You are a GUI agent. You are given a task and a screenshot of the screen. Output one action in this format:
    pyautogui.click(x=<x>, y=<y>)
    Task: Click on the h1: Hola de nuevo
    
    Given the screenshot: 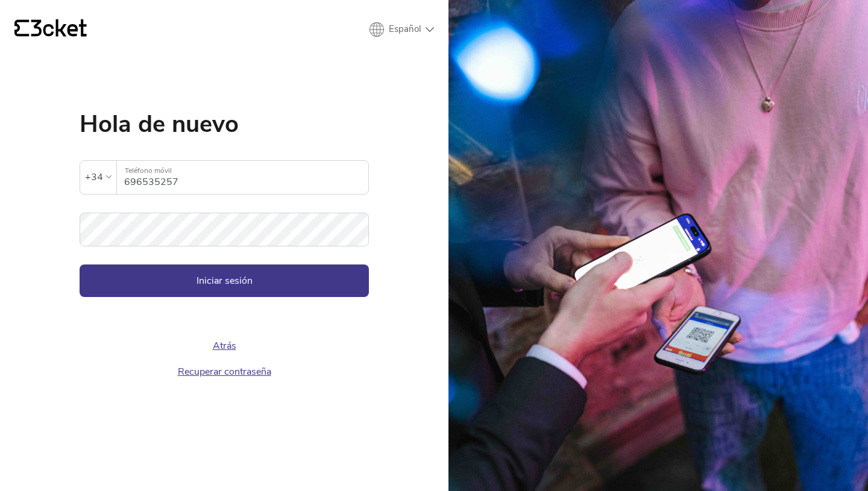 What is the action you would take?
    pyautogui.click(x=224, y=124)
    